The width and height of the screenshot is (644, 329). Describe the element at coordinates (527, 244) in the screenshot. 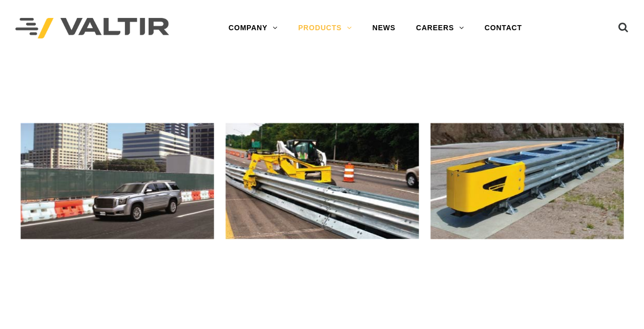

I see `p: CRASH CUSHIONS` at that location.